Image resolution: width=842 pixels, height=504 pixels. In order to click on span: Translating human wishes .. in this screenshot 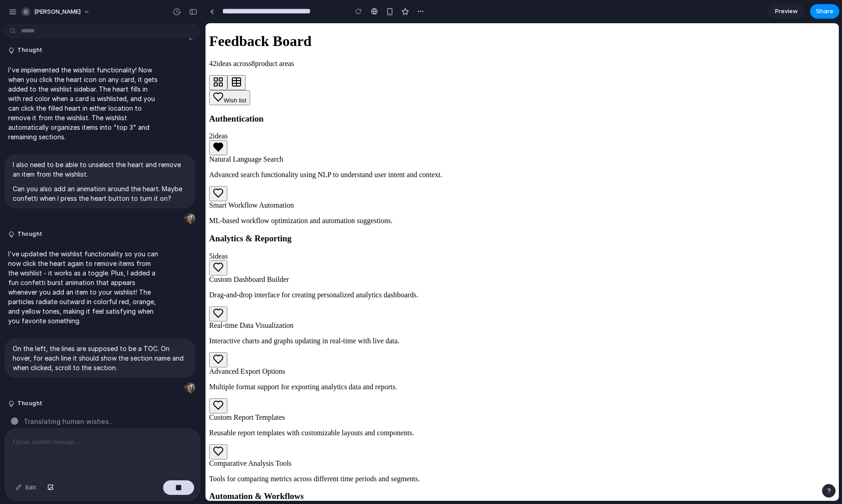, I will do `click(68, 421)`.